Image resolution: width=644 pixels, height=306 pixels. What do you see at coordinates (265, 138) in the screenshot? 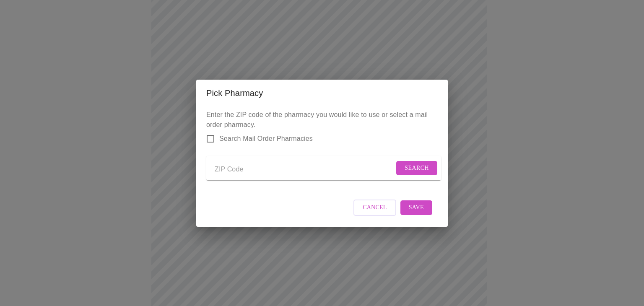
I see `span: Search Mail Order Pharmacies` at bounding box center [265, 138].